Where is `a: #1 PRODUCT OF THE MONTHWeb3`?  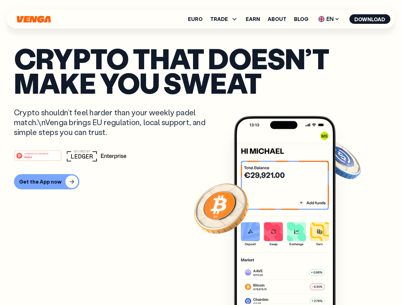
a: #1 PRODUCT OF THE MONTHWeb3 is located at coordinates (38, 158).